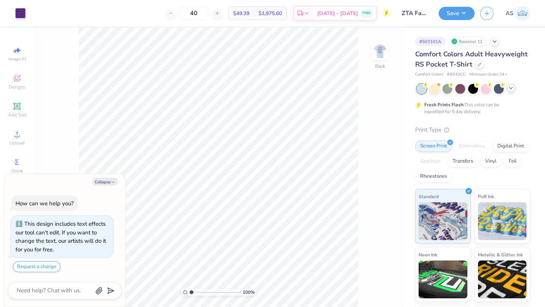 The width and height of the screenshot is (545, 307). What do you see at coordinates (105, 182) in the screenshot?
I see `button: Collapse` at bounding box center [105, 182].